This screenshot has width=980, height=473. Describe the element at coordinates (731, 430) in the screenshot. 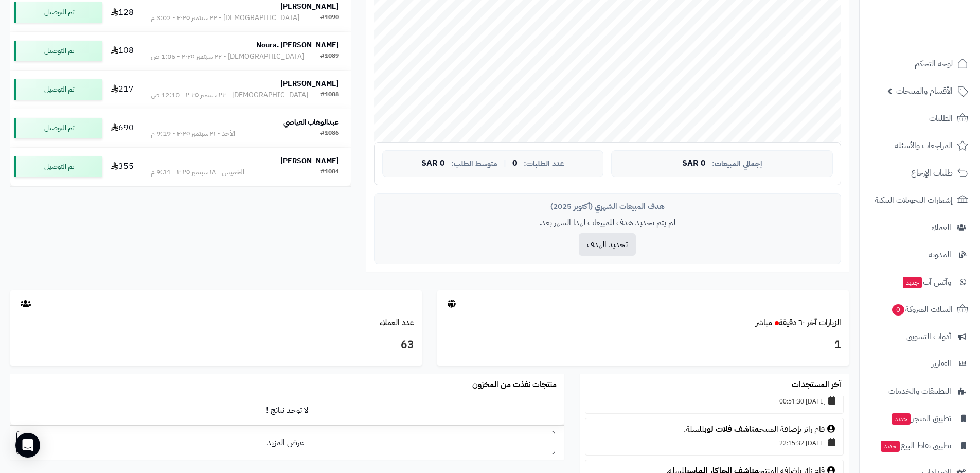

I see `a: مناشف فلات لوب` at that location.